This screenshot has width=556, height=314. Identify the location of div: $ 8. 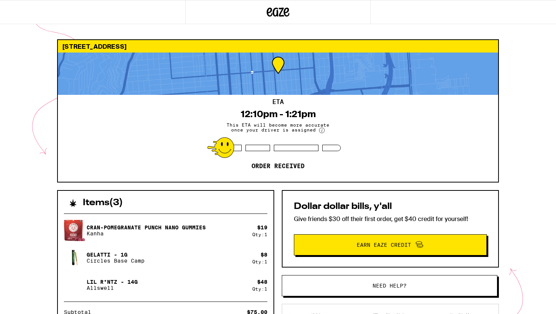
(264, 255).